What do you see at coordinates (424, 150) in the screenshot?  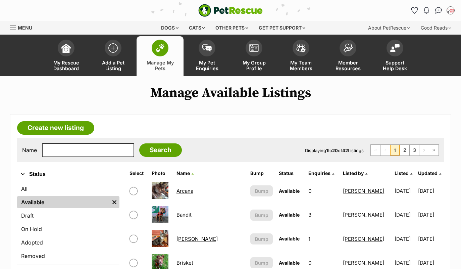 I see `a: Next page` at bounding box center [424, 150].